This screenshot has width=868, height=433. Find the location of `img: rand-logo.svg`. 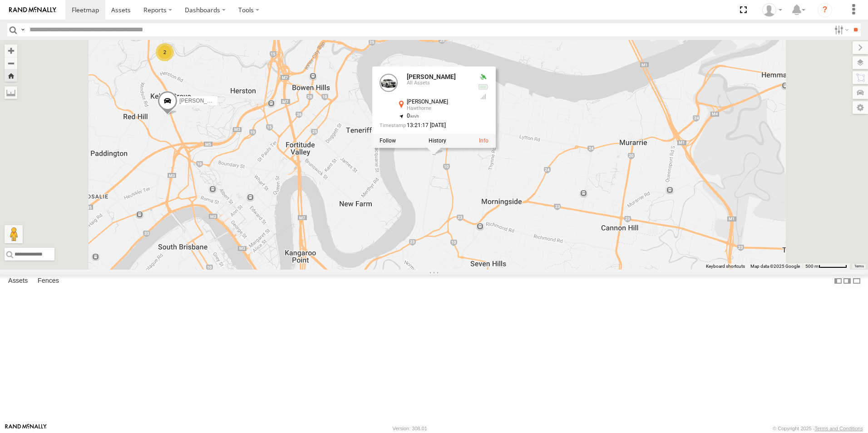

img: rand-logo.svg is located at coordinates (33, 10).